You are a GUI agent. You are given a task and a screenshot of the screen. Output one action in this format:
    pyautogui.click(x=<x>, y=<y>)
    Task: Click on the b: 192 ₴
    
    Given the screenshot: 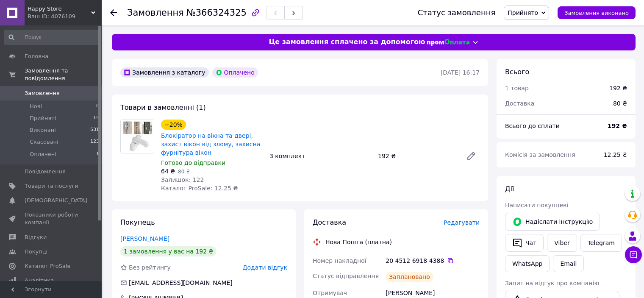 What is the action you would take?
    pyautogui.click(x=617, y=126)
    